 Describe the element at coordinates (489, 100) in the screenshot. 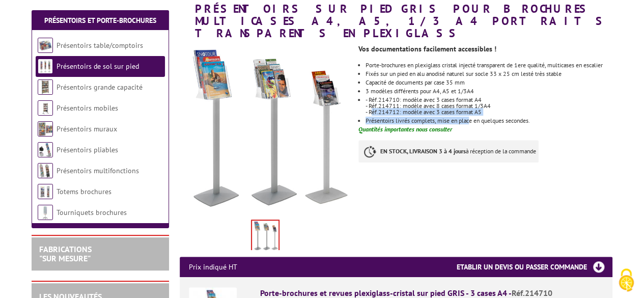

I see `p: - Réf.214710: modèle avec 3 cases format A4` at that location.